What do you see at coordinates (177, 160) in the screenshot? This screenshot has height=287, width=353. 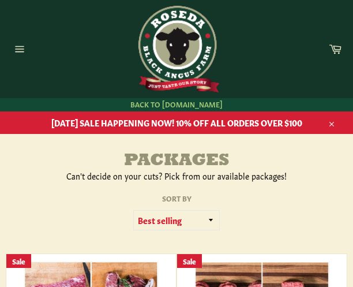 I see `h1: Packages` at bounding box center [177, 160].